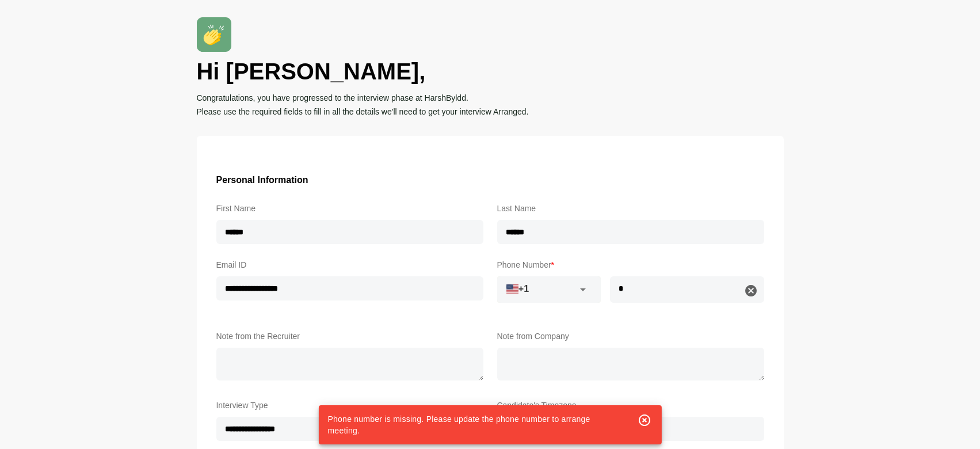  I want to click on label: Phone Number, so click(631, 265).